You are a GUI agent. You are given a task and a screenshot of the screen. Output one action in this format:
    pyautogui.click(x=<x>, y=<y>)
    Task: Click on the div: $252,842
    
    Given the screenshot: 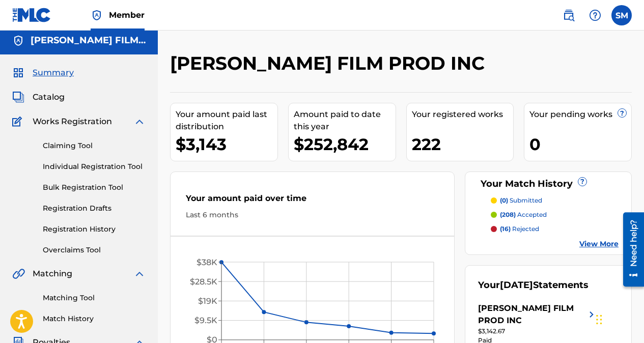 What is the action you would take?
    pyautogui.click(x=345, y=144)
    